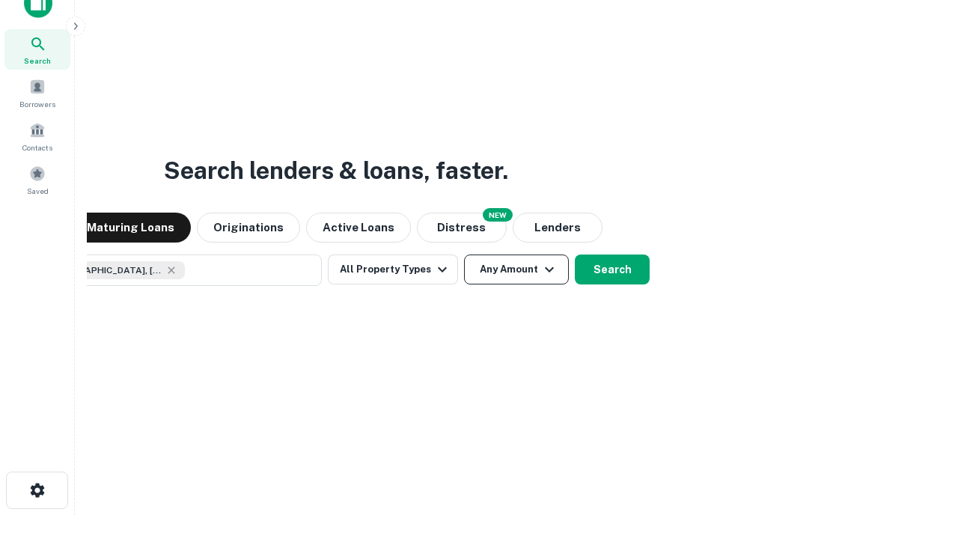  What do you see at coordinates (37, 180) in the screenshot?
I see `a: Saved` at bounding box center [37, 180].